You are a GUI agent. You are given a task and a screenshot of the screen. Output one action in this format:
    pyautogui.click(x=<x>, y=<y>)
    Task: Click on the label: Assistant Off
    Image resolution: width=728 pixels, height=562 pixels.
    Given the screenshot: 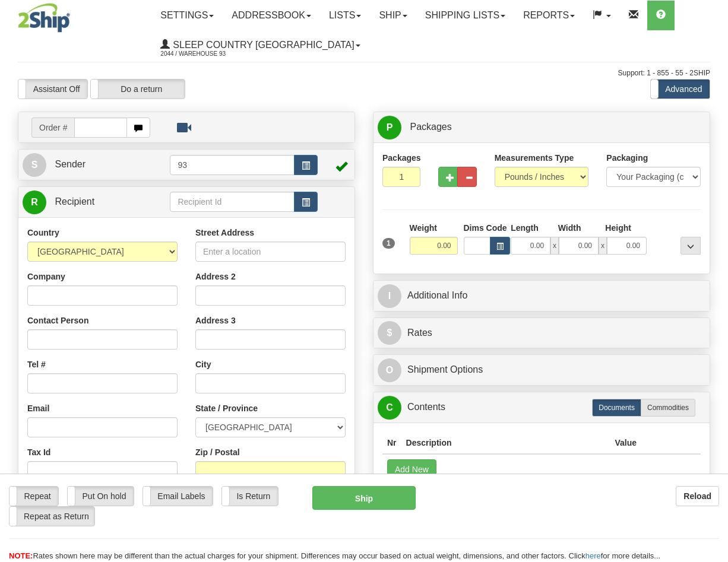 What is the action you would take?
    pyautogui.click(x=53, y=89)
    